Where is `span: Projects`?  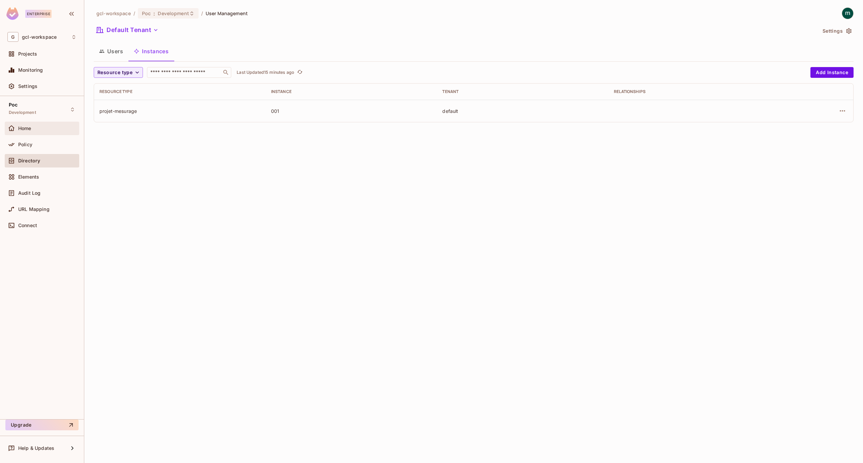
span: Projects is located at coordinates (28, 54).